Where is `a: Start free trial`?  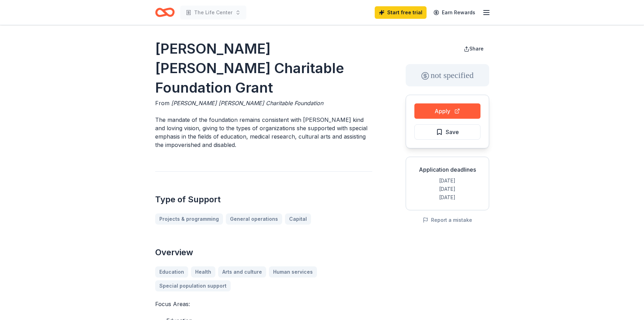 a: Start free trial is located at coordinates (400, 13).